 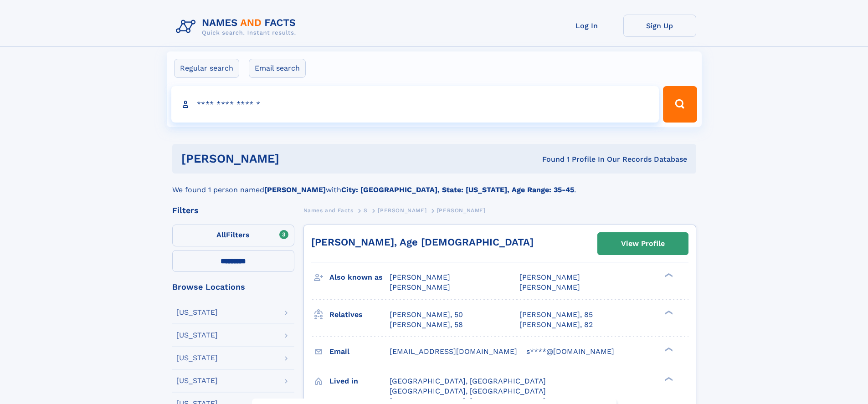 What do you see at coordinates (234, 235) in the screenshot?
I see `label: Filters` at bounding box center [234, 235].